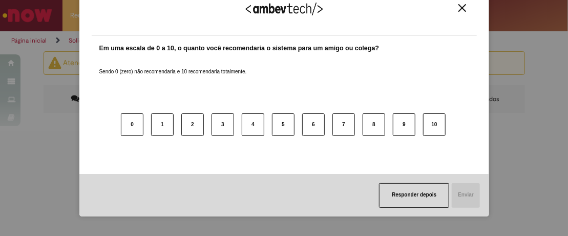  What do you see at coordinates (173, 66) in the screenshot?
I see `label: Sendo 0 (zero) não recomendaria e 10 recomendaria totalmente.` at bounding box center [173, 66].